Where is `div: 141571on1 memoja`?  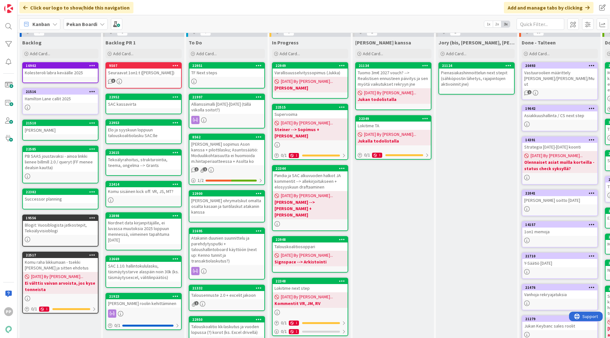
div: 141571on1 memoja is located at coordinates (560, 229).